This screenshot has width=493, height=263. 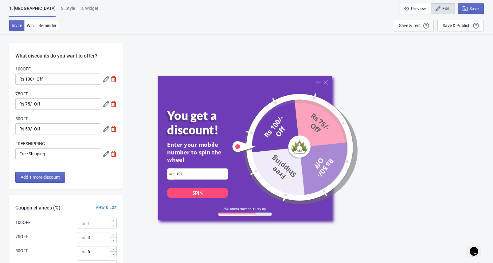 I want to click on label: FREESHIPPING, so click(x=30, y=144).